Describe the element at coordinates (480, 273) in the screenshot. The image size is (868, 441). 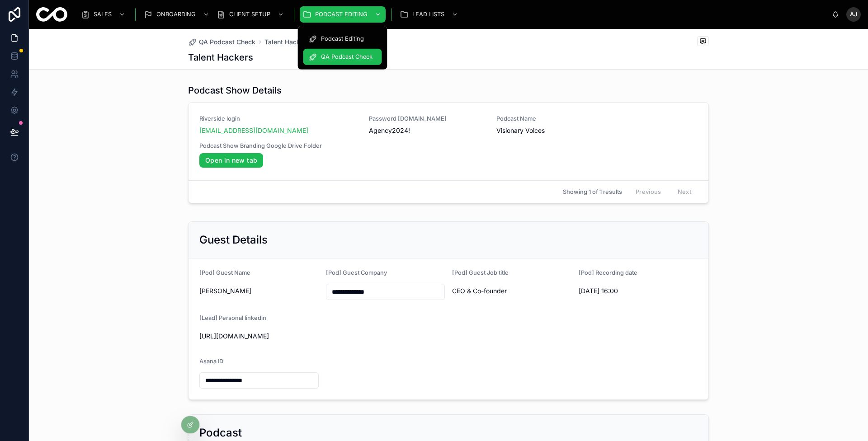
I see `span: [Pod] Guest Job title` at that location.